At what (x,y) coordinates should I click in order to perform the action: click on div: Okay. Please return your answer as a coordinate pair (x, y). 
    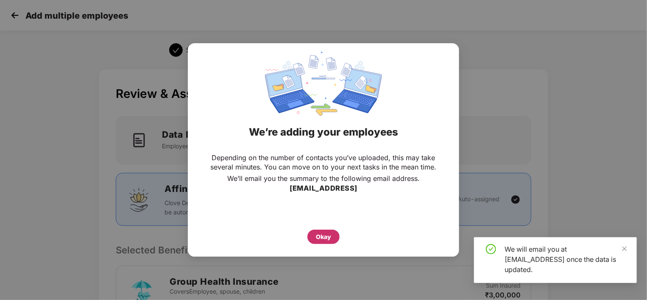
    Looking at the image, I should click on (324, 237).